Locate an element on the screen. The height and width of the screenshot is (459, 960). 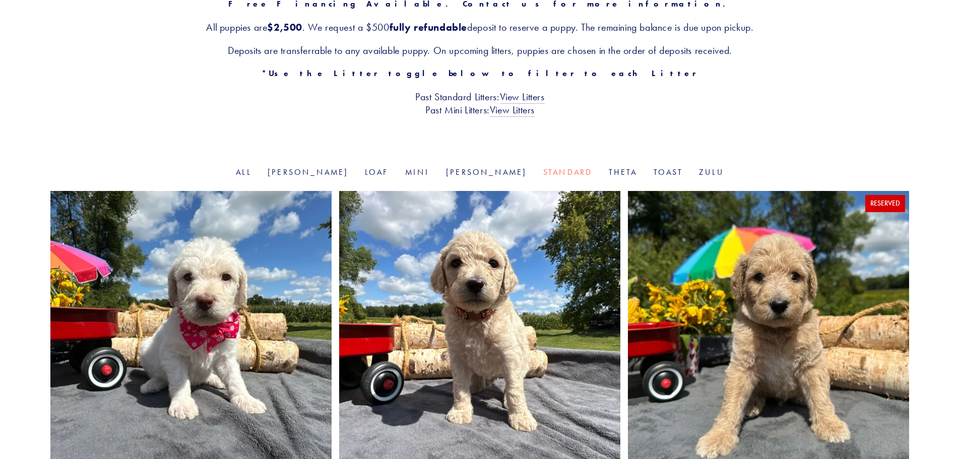
a: All is located at coordinates (243, 172).